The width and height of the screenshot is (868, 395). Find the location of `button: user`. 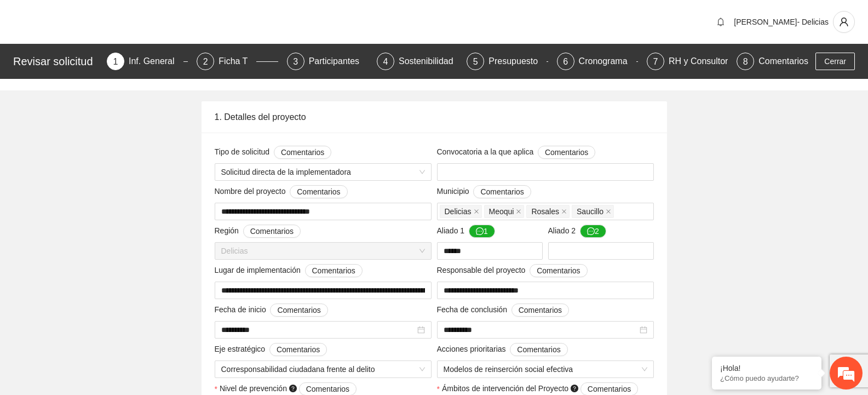

button: user is located at coordinates (844, 22).